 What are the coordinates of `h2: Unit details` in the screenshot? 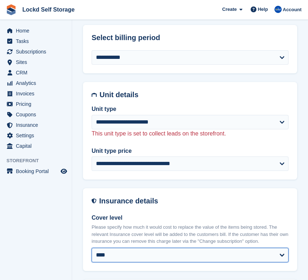 It's located at (194, 95).